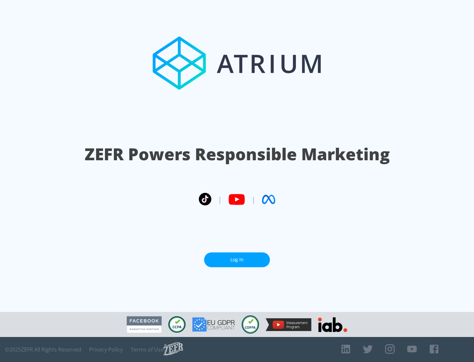  Describe the element at coordinates (177, 324) in the screenshot. I see `img: CCPA Compliant` at that location.